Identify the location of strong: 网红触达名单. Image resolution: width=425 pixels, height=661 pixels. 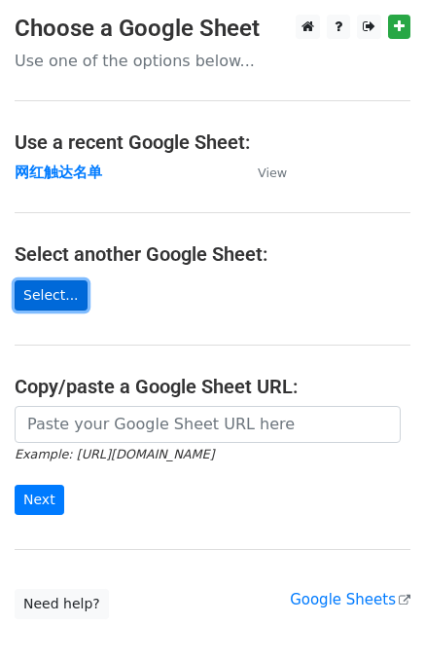
(58, 172).